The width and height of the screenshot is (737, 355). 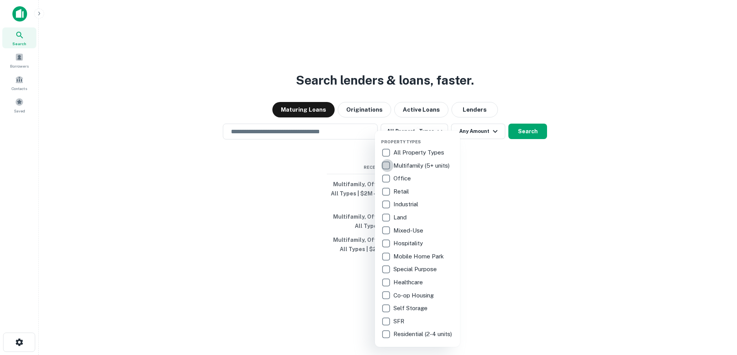 I want to click on span: Property Types, so click(x=401, y=142).